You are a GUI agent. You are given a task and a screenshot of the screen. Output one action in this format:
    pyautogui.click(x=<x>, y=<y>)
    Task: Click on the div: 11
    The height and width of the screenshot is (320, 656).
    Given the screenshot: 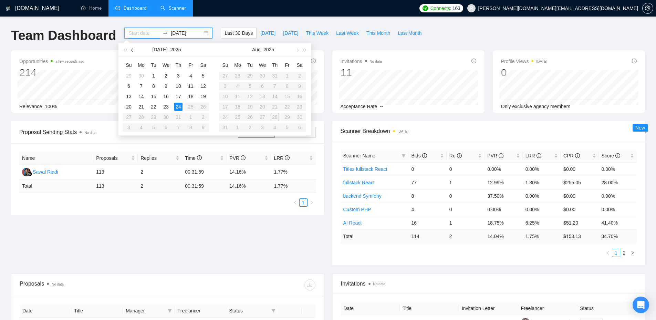 What is the action you would take?
    pyautogui.click(x=191, y=86)
    